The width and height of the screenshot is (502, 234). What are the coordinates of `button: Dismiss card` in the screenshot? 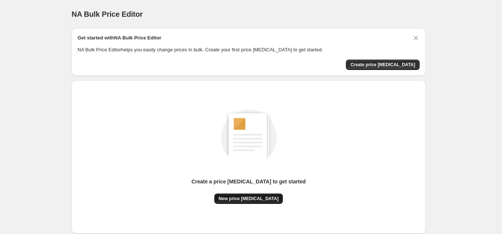 It's located at (416, 38).